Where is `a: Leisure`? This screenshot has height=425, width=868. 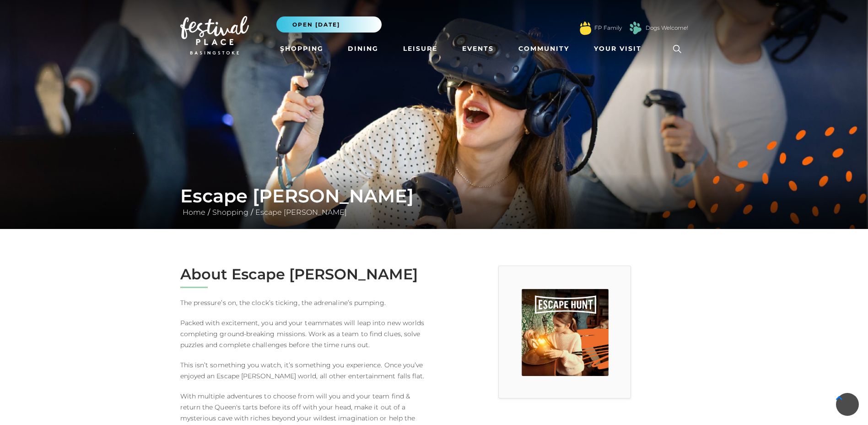
a: Leisure is located at coordinates (420, 49).